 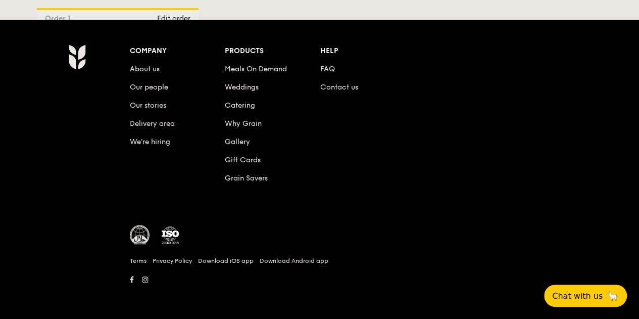 What do you see at coordinates (226, 261) in the screenshot?
I see `a: Download iOS app` at bounding box center [226, 261].